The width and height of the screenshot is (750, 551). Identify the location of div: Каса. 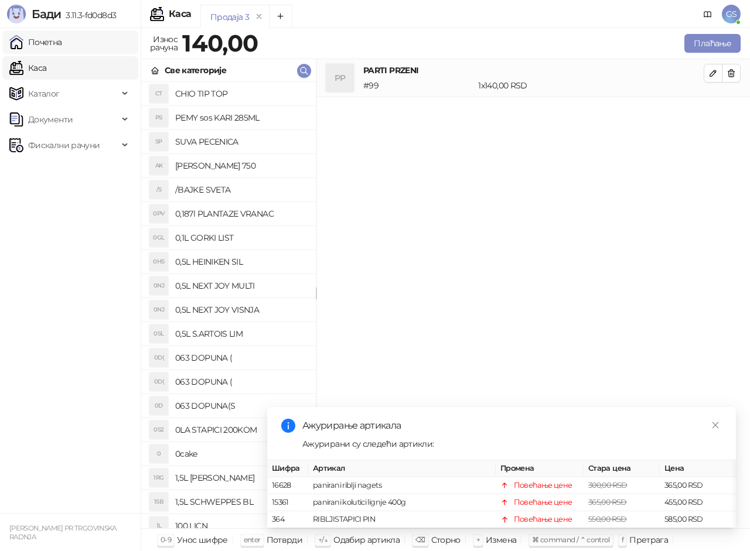
(180, 14).